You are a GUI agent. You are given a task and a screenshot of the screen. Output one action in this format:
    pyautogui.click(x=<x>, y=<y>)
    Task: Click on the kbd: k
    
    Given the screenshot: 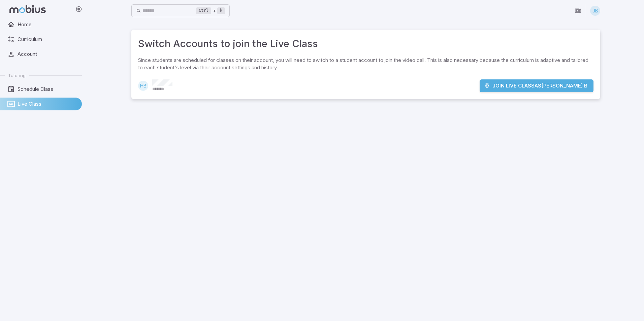 What is the action you would take?
    pyautogui.click(x=221, y=11)
    